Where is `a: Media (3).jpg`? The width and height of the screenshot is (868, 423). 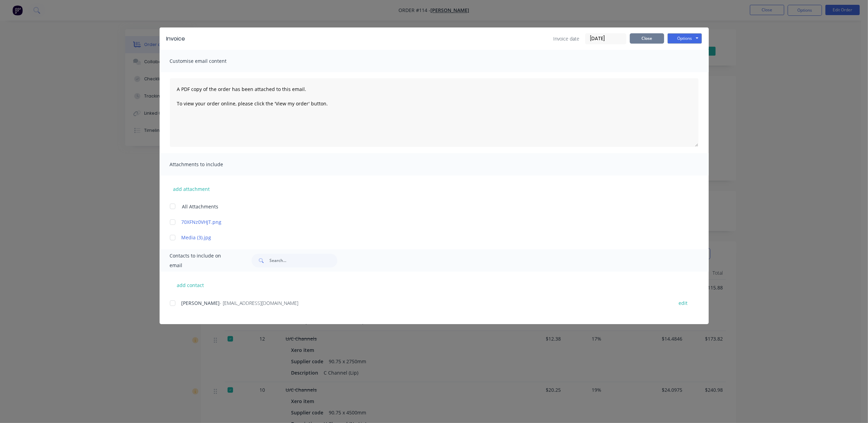
a: Media (3).jpg is located at coordinates (424, 237).